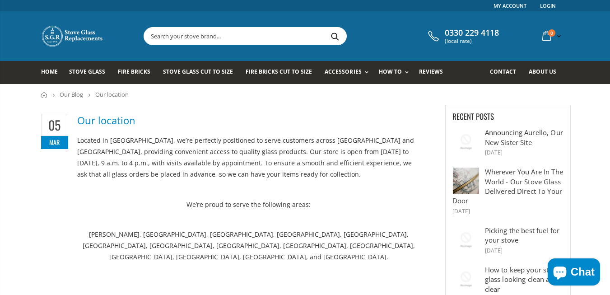 This screenshot has height=295, width=610. Describe the element at coordinates (279, 71) in the screenshot. I see `span: Fire Bricks Cut To Size` at that location.